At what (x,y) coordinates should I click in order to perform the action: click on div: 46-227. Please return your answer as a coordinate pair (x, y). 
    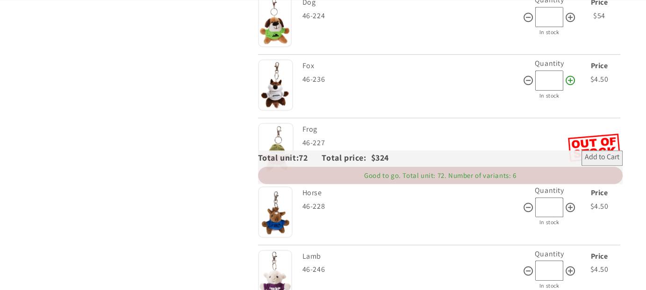
    Looking at the image, I should click on (435, 143).